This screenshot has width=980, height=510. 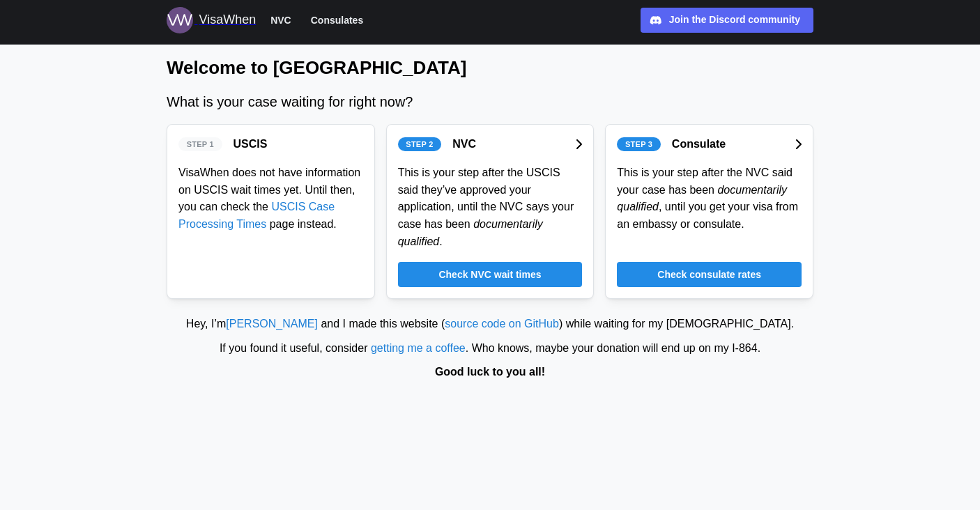 I want to click on div: This is your step after the USCIS said they’ve approved your application, until the NVC says your..., so click(x=490, y=208).